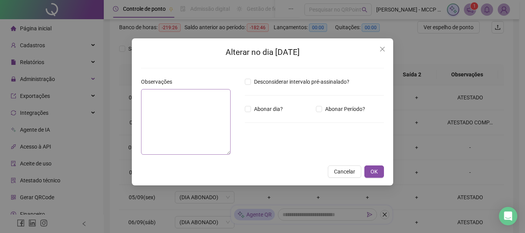 The image size is (525, 233). Describe the element at coordinates (345, 109) in the screenshot. I see `span: Abonar Período?` at that location.